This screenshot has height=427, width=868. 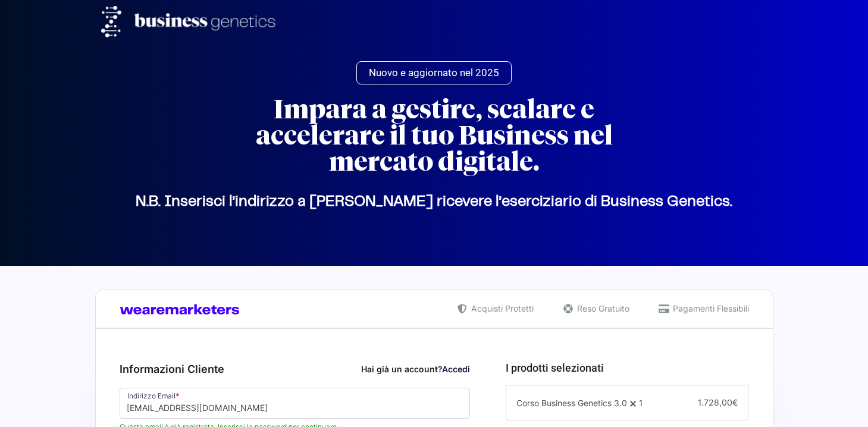 I want to click on input: Indirizzo Email *, so click(x=295, y=403).